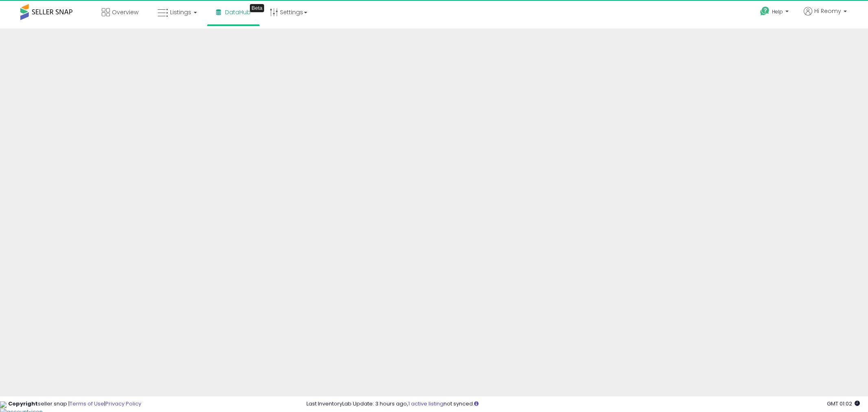 This screenshot has width=868, height=412. What do you see at coordinates (765, 11) in the screenshot?
I see `i: Get Help` at bounding box center [765, 11].